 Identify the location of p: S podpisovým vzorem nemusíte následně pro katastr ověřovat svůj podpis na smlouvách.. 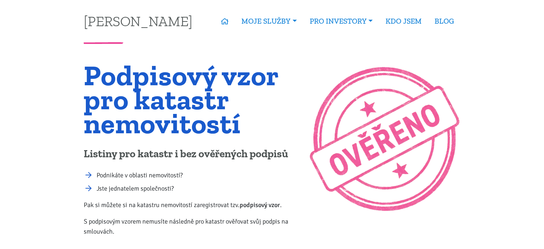
(192, 226).